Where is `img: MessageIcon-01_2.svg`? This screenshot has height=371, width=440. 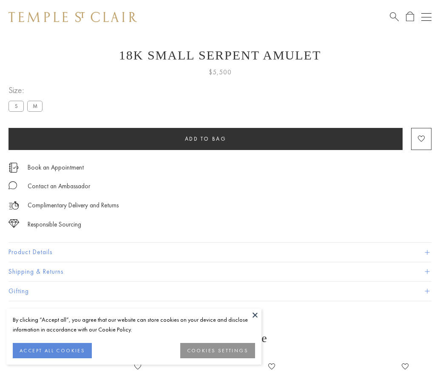
img: MessageIcon-01_2.svg is located at coordinates (13, 185).